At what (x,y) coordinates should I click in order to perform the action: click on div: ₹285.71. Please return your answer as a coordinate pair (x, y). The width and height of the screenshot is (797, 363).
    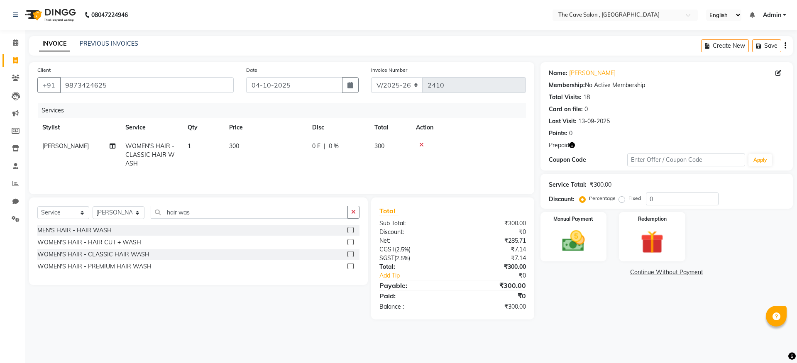
    Looking at the image, I should click on (492, 241).